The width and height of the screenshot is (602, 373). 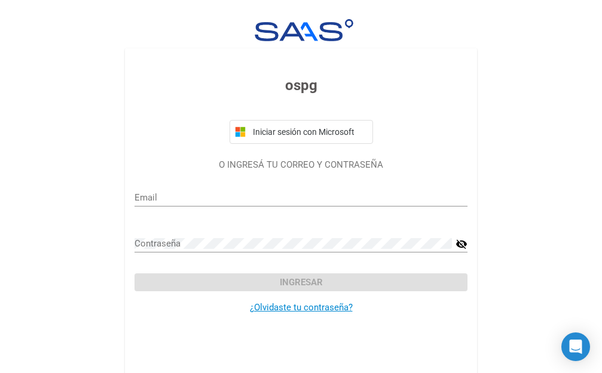 I want to click on button: Ingresar, so click(x=301, y=283).